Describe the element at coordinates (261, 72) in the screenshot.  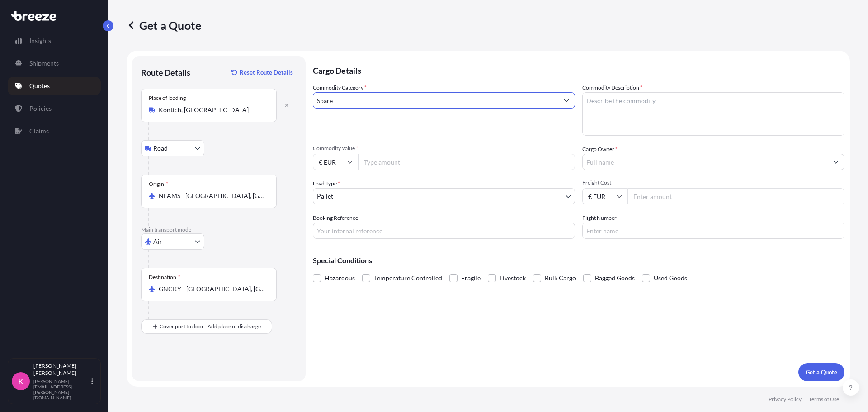
I see `button: Reset Route Details` at that location.